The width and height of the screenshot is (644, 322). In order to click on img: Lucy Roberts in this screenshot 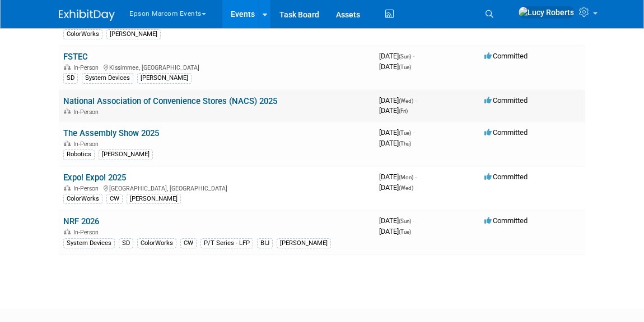, I will do `click(546, 13)`.